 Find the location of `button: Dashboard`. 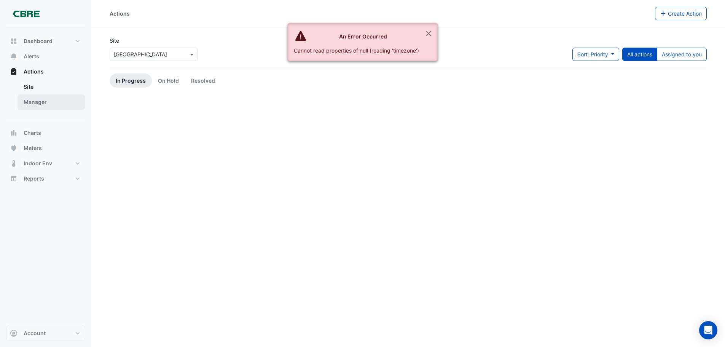

button: Dashboard is located at coordinates (46, 41).